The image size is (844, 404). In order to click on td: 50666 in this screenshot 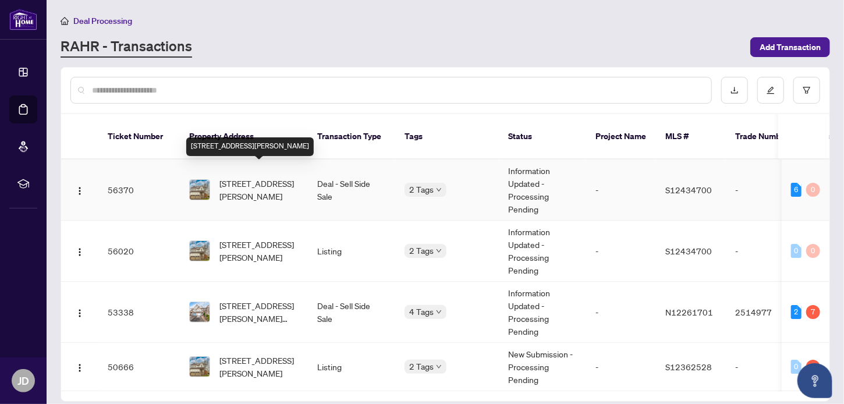, I will do `click(139, 367)`.